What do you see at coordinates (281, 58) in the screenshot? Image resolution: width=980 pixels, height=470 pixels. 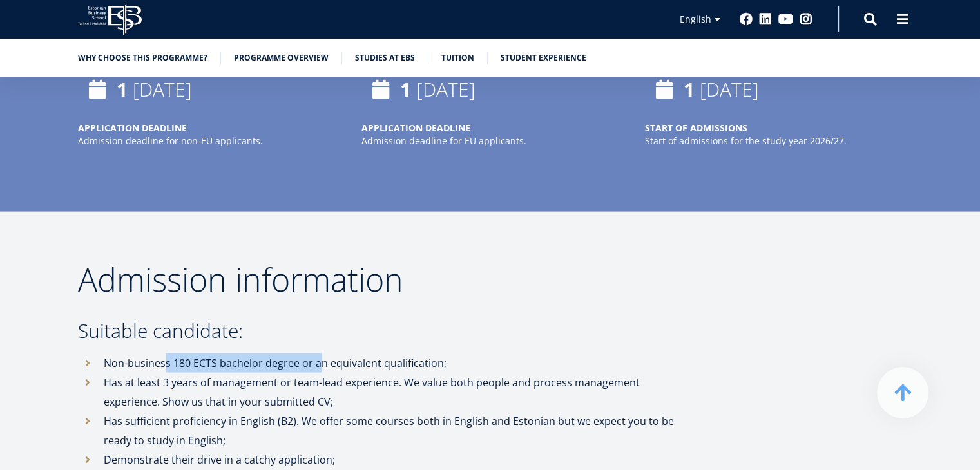 I see `a: Programme overview` at bounding box center [281, 58].